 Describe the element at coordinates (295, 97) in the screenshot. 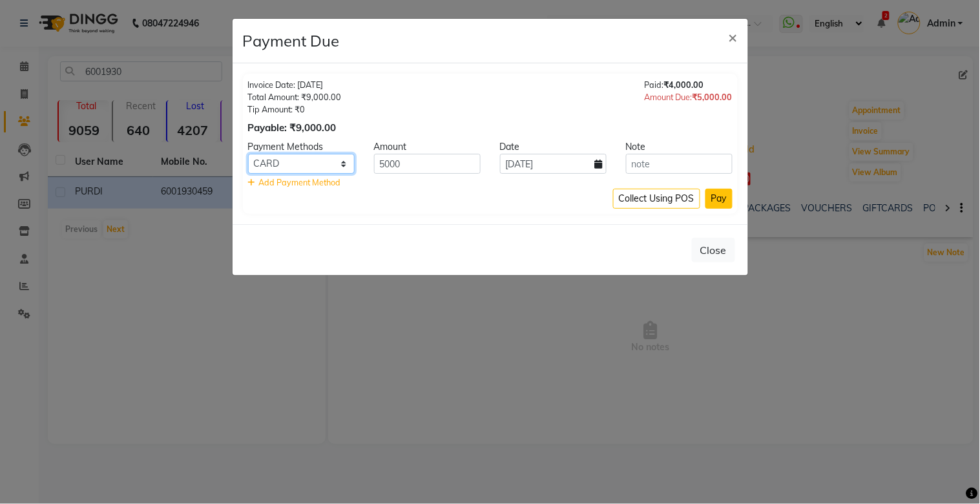

I see `div: Total Amount: ₹9,000.00` at that location.